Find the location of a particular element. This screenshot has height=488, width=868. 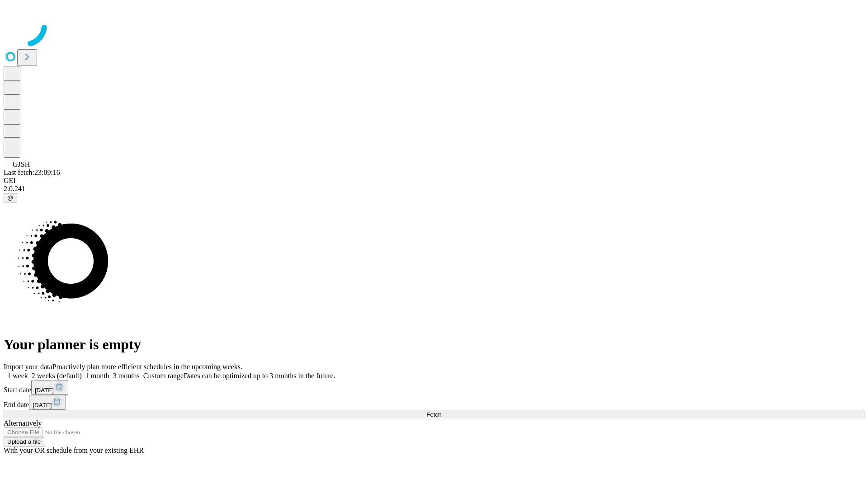

h1: Your planner is empty is located at coordinates (434, 345).